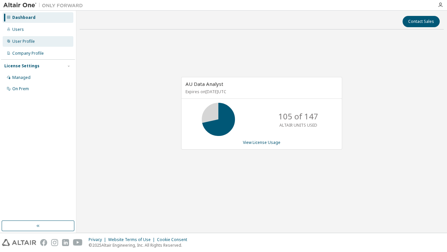 The image size is (447, 252). What do you see at coordinates (422, 22) in the screenshot?
I see `button: Contact Sales` at bounding box center [422, 22].